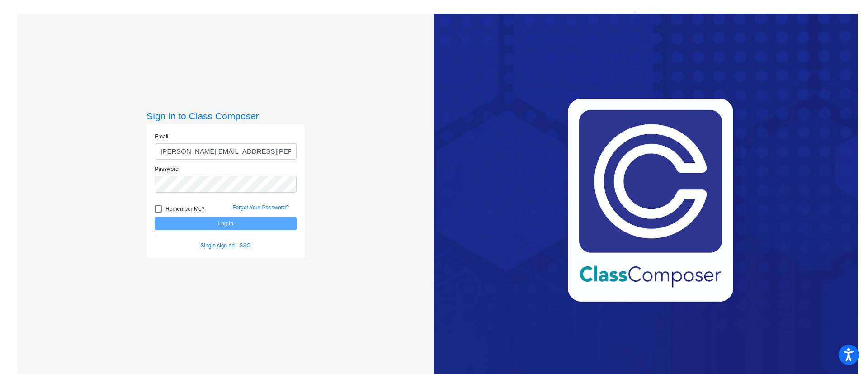 The image size is (868, 374). I want to click on a: Forgot Your Password?, so click(260, 207).